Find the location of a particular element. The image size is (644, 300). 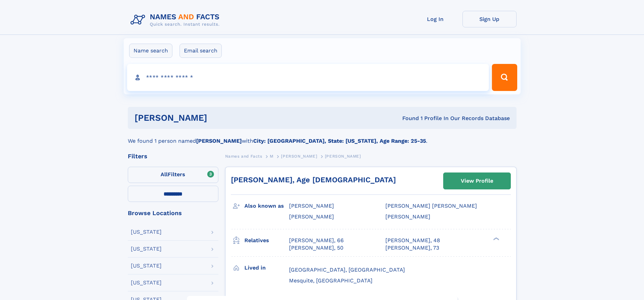

a: M is located at coordinates (271, 156).